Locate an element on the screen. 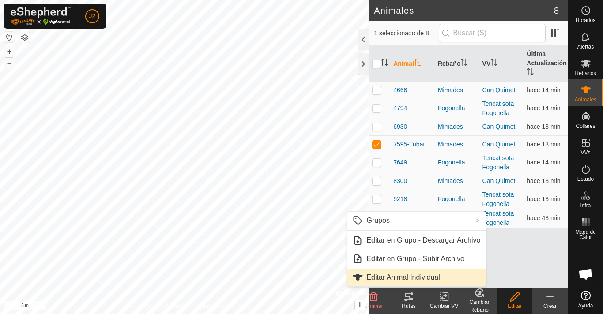 The width and height of the screenshot is (603, 314). th: VV is located at coordinates (501, 64).